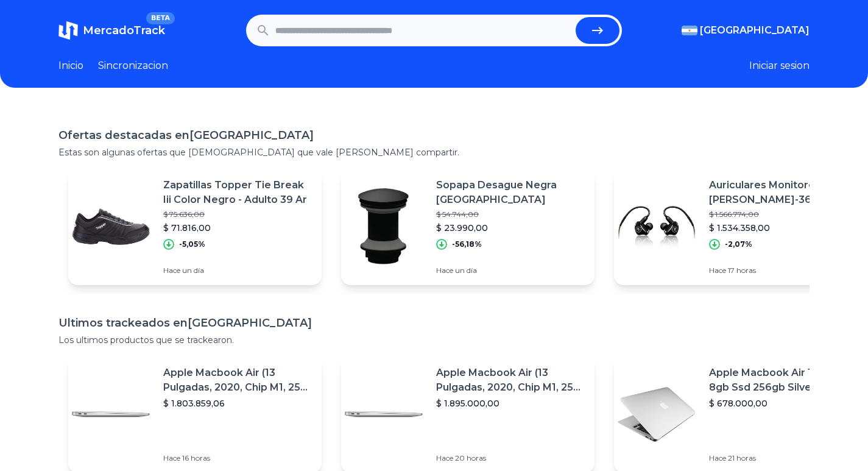 The width and height of the screenshot is (868, 471). I want to click on p: $ 54.744,00, so click(510, 214).